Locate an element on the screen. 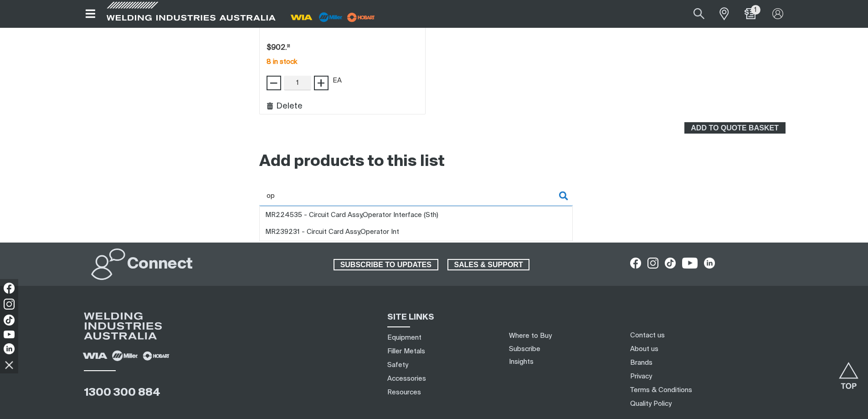  section: Add to cart is located at coordinates (525, 128).